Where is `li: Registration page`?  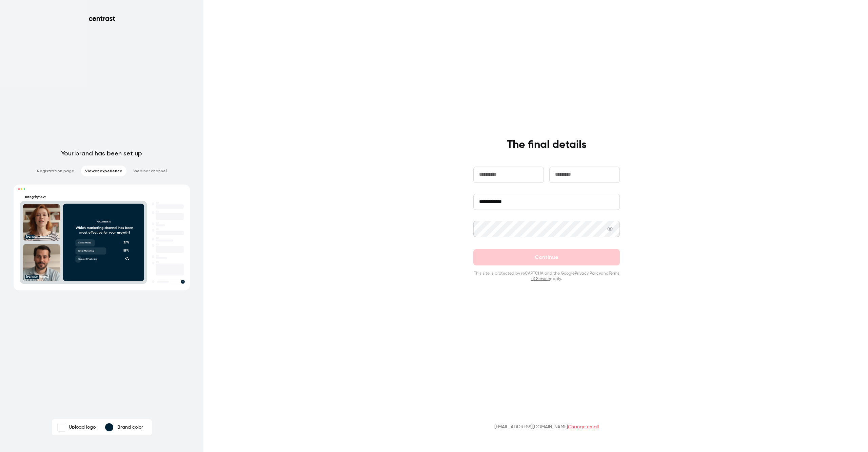
li: Registration page is located at coordinates (55, 171).